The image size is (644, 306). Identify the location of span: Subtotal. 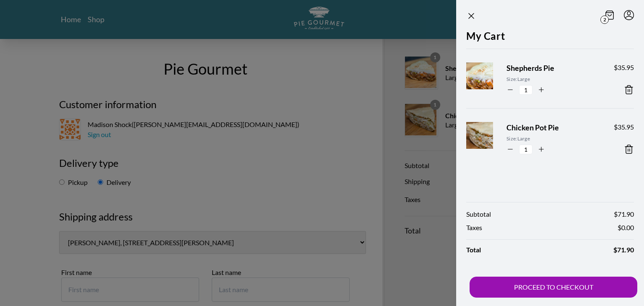
(478, 214).